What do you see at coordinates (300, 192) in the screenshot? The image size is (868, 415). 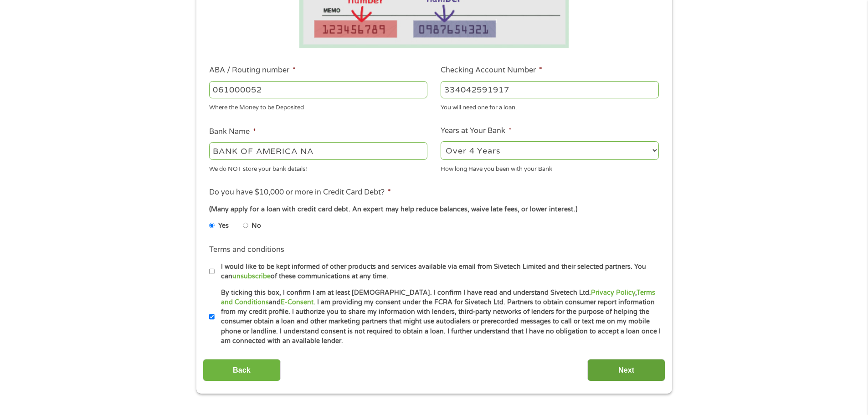 I see `label: Do you have $10,000 or more in Credit Card Debt?` at bounding box center [300, 192].